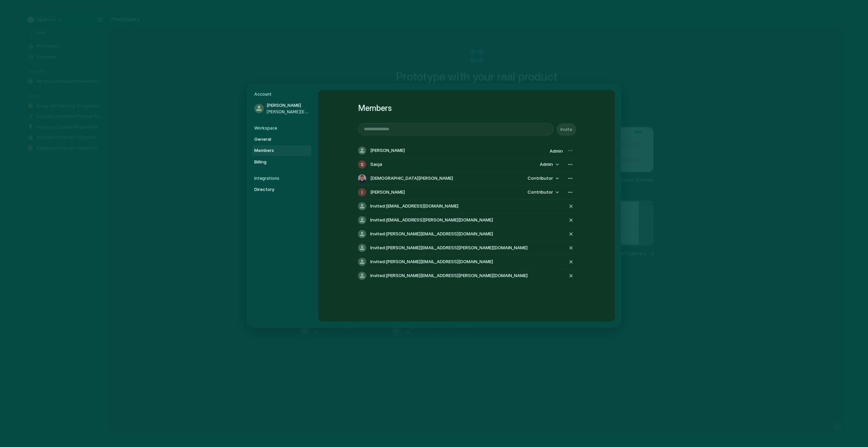  I want to click on span: General, so click(276, 139).